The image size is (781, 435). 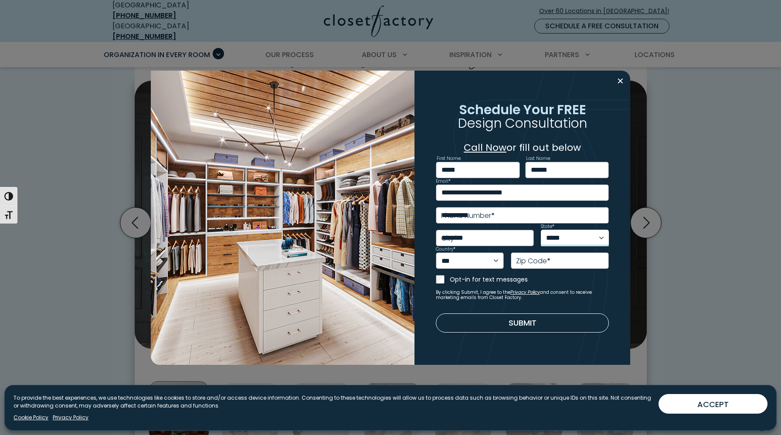 What do you see at coordinates (522, 323) in the screenshot?
I see `button: Submit` at bounding box center [522, 323].